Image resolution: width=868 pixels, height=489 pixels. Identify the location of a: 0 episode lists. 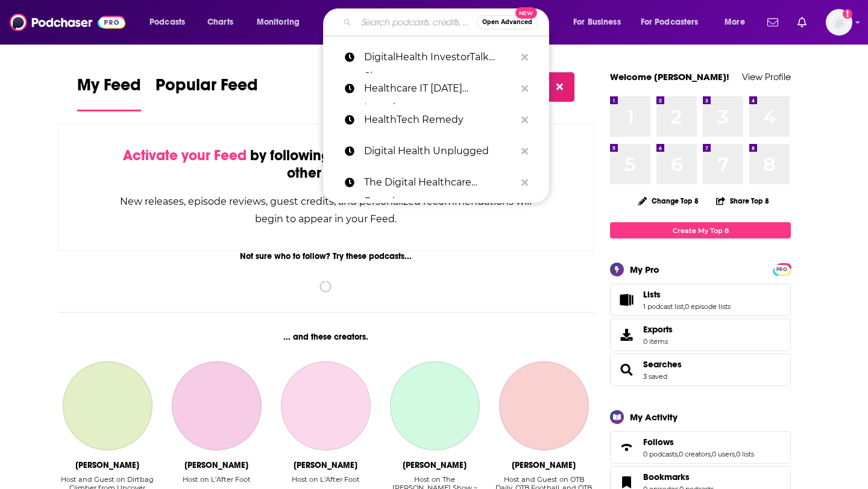
(708, 307).